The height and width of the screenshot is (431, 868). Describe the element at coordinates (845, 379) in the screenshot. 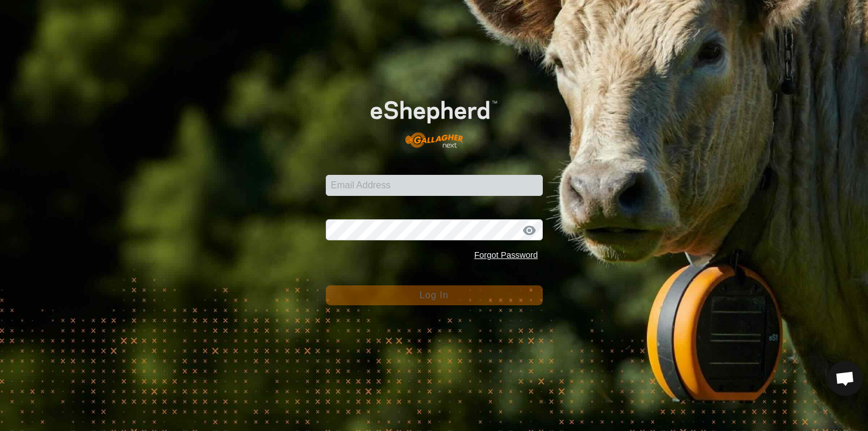

I see `div: Open chat` at that location.